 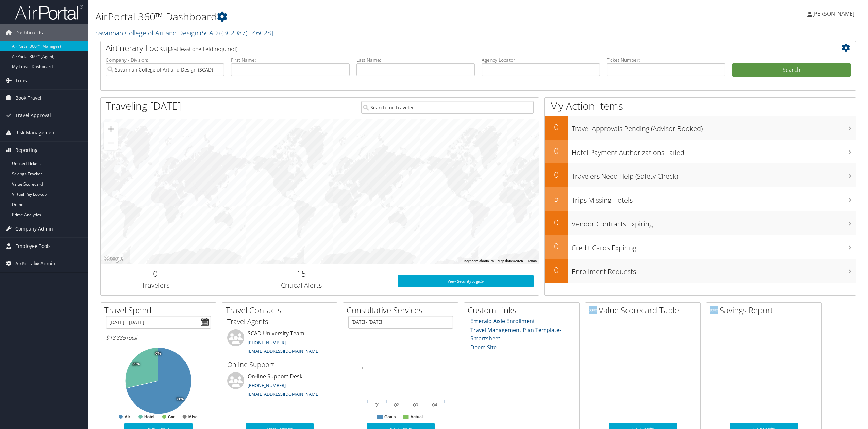 What do you see at coordinates (532, 261) in the screenshot?
I see `a: Terms (opens in new tab)` at bounding box center [532, 261].